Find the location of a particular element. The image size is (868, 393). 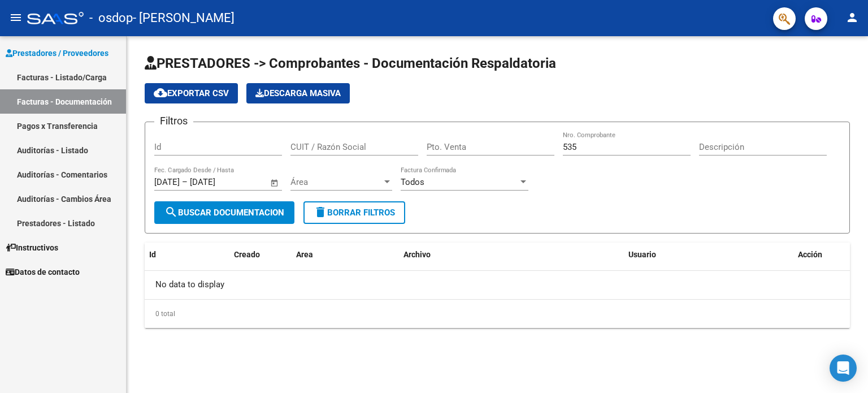

mat-icon: delete is located at coordinates (321, 212).